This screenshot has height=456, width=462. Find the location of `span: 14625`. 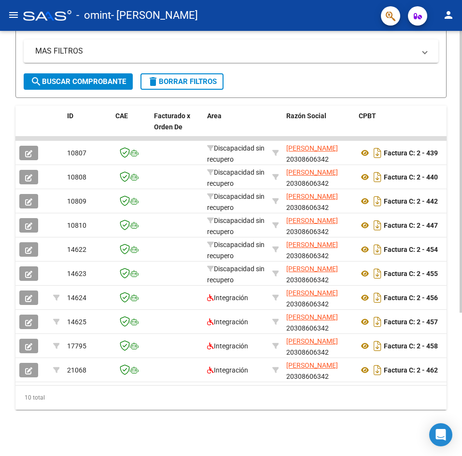

span: 14625 is located at coordinates (77, 322).